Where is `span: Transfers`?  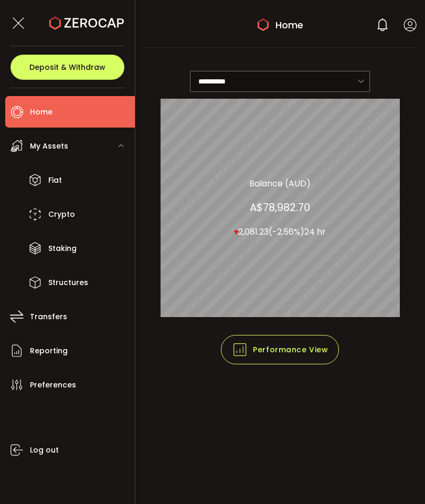
span: Transfers is located at coordinates (48, 317).